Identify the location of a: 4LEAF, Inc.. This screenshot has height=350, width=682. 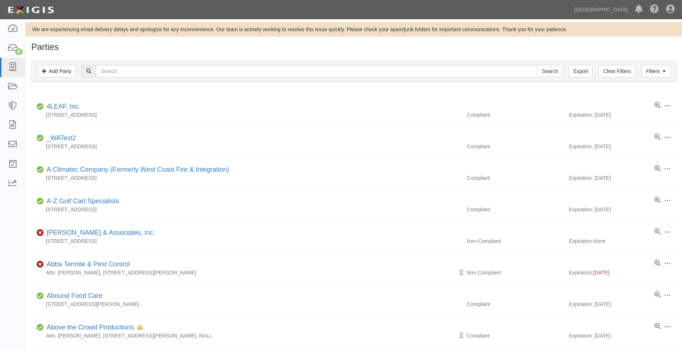
(64, 107).